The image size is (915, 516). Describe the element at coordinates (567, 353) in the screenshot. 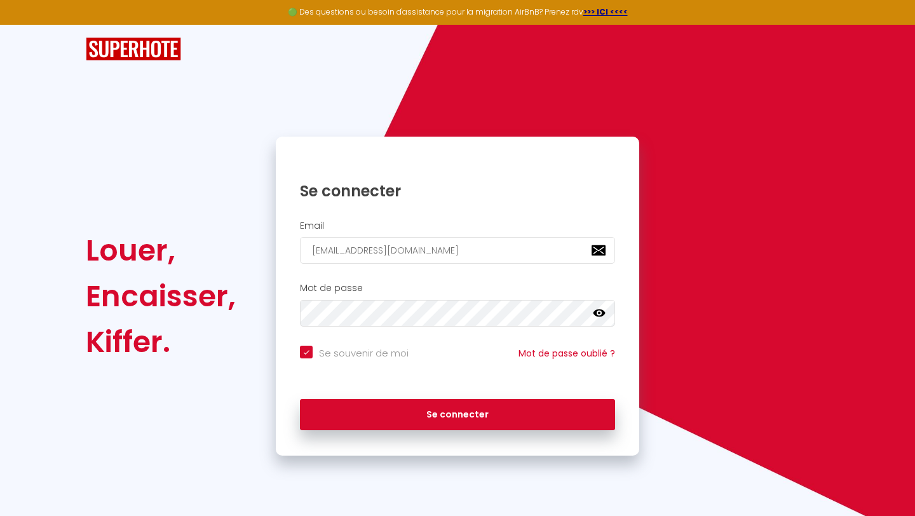

I see `a: Mot de passe oublié ?` at that location.